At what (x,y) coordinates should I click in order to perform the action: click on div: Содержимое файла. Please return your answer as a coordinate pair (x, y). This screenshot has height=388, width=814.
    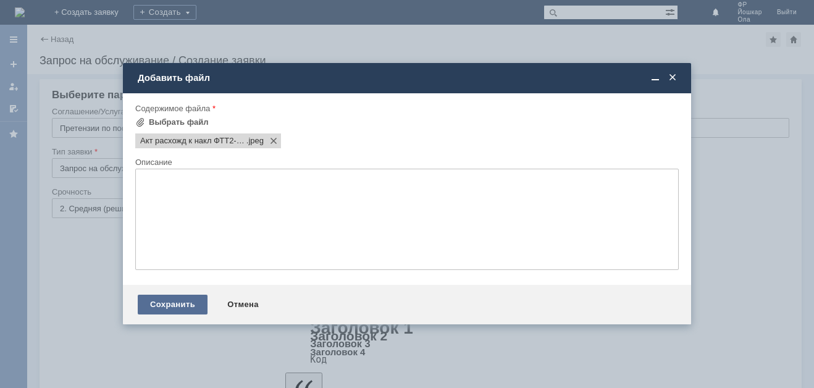
    Looking at the image, I should click on (406, 108).